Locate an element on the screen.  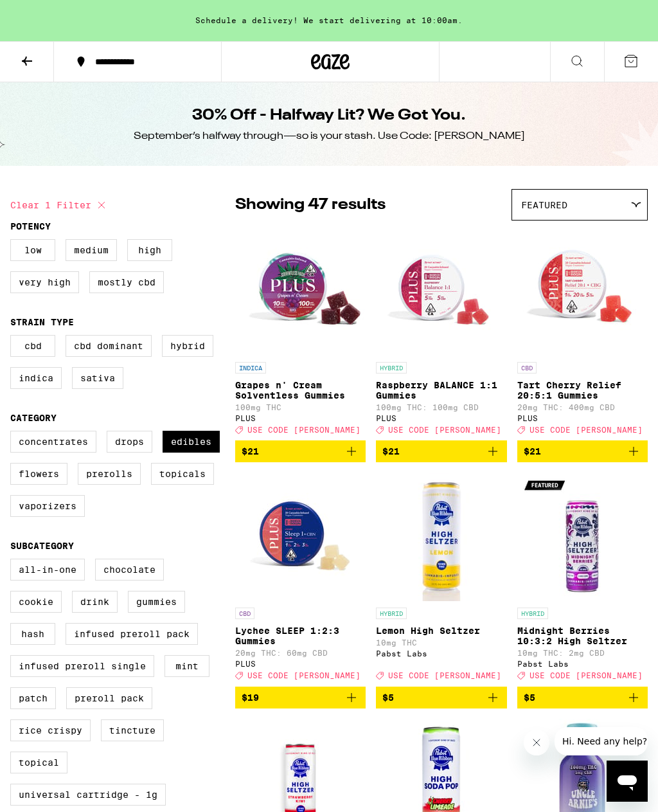
p: 20mg THC: 400mg CBD is located at coordinates (582, 407).